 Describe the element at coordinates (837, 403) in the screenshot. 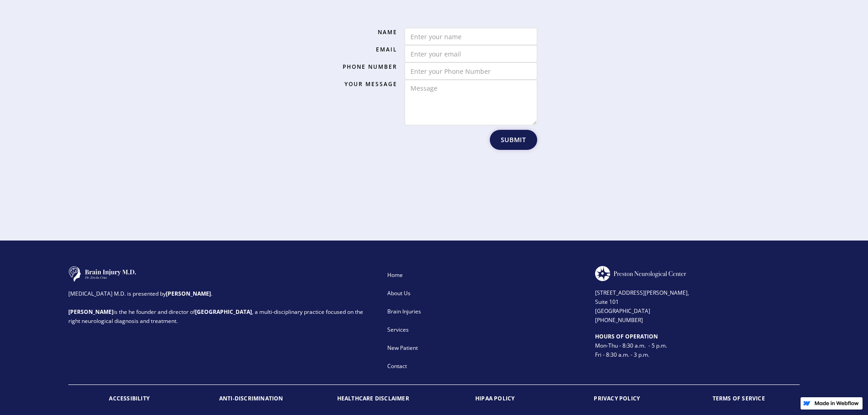

I see `img: Made in Webflow` at that location.